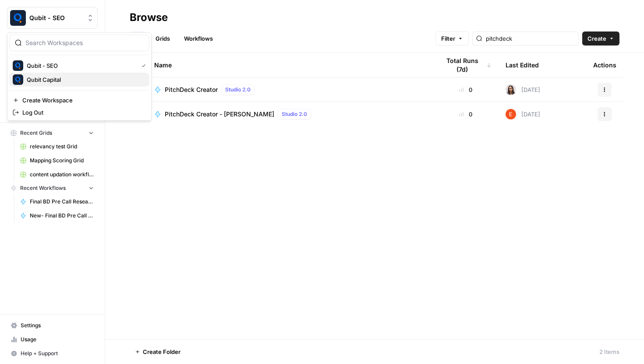 This screenshot has width=644, height=364. Describe the element at coordinates (600, 39) in the screenshot. I see `button: Create` at that location.